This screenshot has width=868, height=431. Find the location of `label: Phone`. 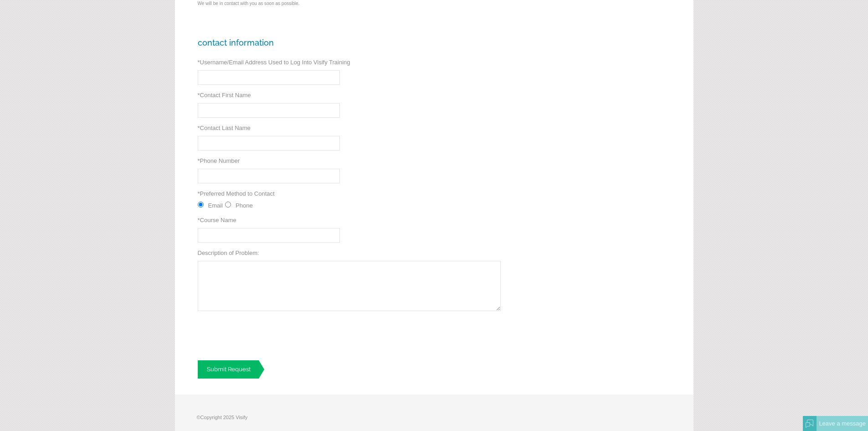

label: Phone is located at coordinates (245, 205).